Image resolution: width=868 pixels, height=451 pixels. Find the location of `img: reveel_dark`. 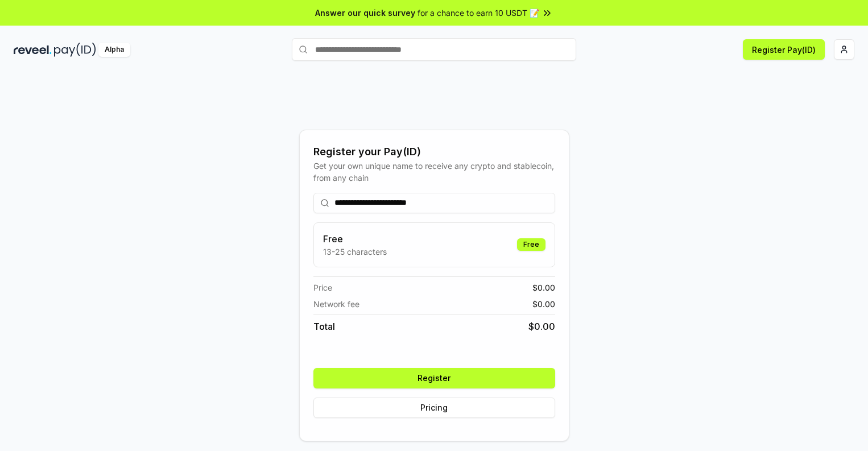

img: reveel_dark is located at coordinates (33, 49).